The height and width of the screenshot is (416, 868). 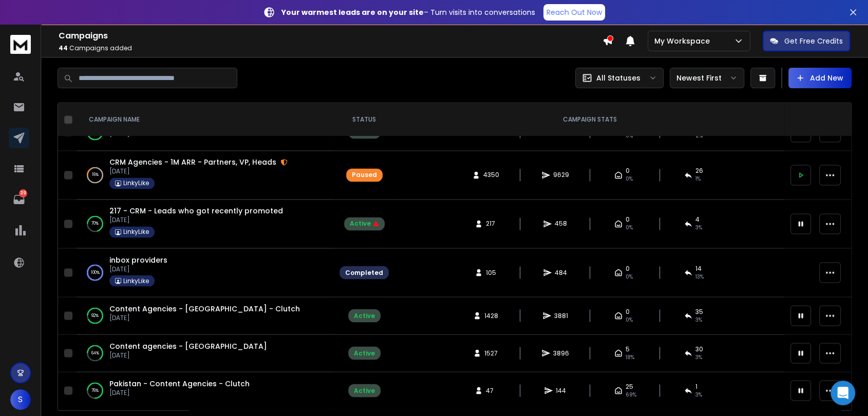 I want to click on p: 76 %, so click(x=95, y=391).